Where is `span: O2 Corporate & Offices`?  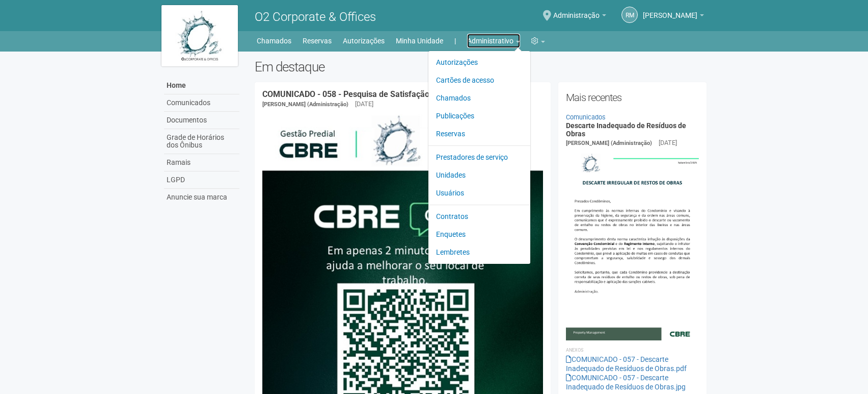
span: O2 Corporate & Offices is located at coordinates (315, 17).